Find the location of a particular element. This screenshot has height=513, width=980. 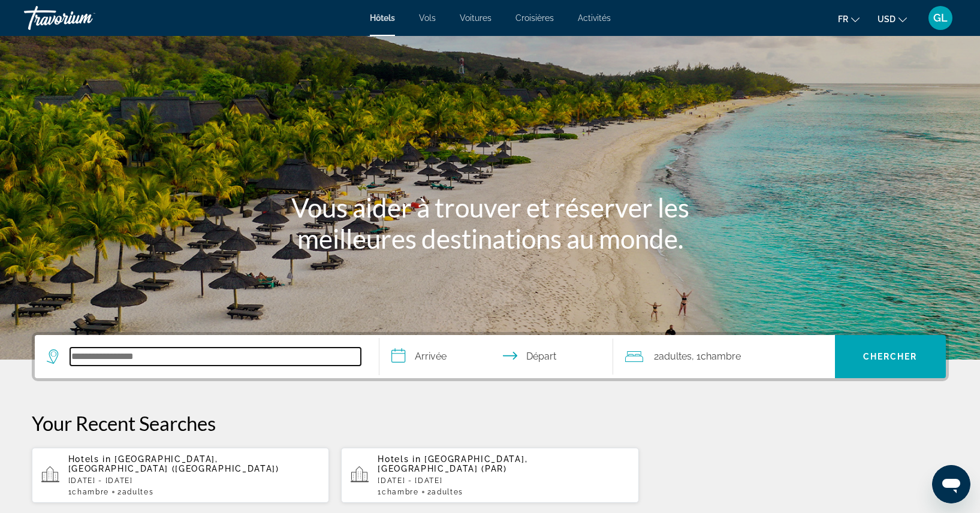

span: Vols is located at coordinates (428, 18).